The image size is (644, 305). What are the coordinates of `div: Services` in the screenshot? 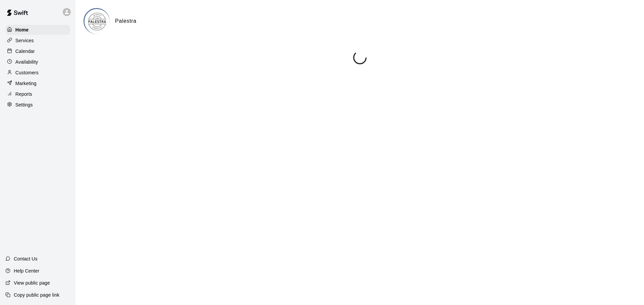 It's located at (38, 41).